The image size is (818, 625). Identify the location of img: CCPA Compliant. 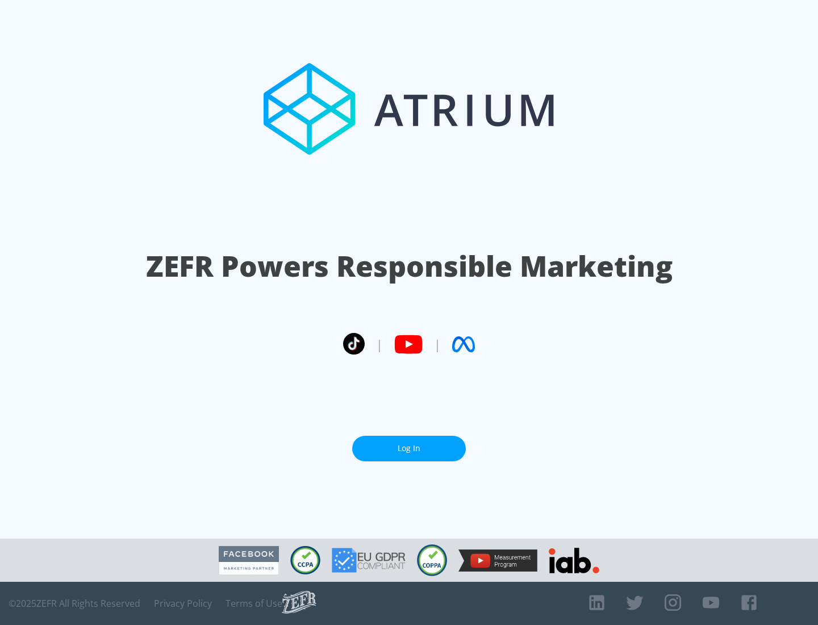
(305, 560).